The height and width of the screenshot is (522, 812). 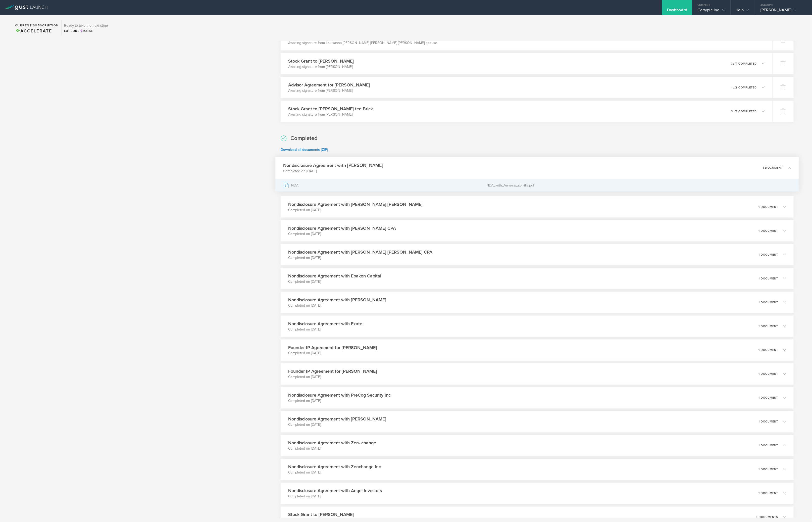 I want to click on div: Help, so click(x=742, y=11).